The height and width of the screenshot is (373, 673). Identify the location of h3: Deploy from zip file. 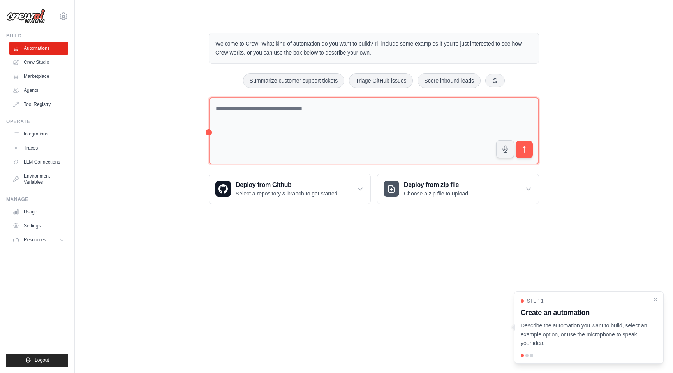
(437, 185).